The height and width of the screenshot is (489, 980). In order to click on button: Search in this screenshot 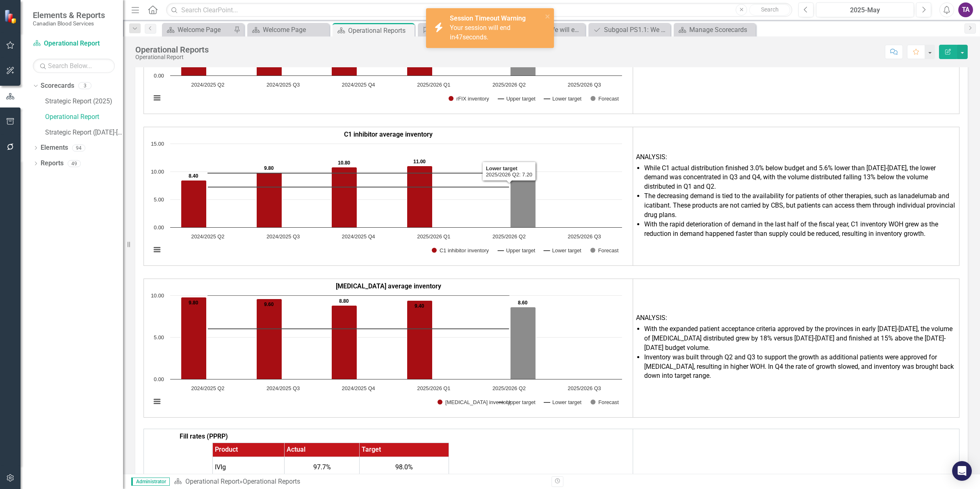, I will do `click(770, 10)`.